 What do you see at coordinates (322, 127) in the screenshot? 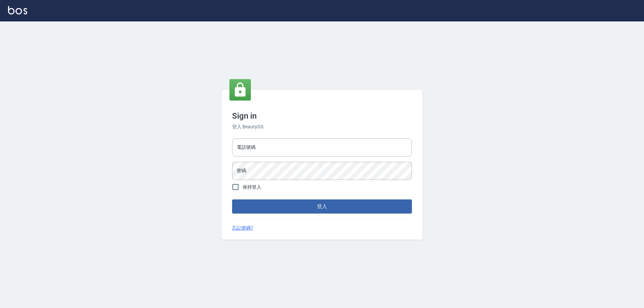
I see `h6: 登入 BeautyOS` at bounding box center [322, 127].